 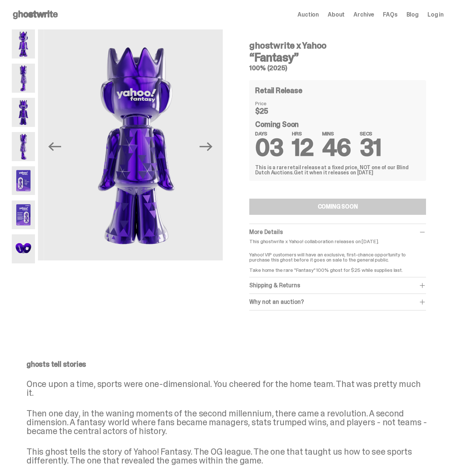 I want to click on span: DAYS, so click(x=269, y=133).